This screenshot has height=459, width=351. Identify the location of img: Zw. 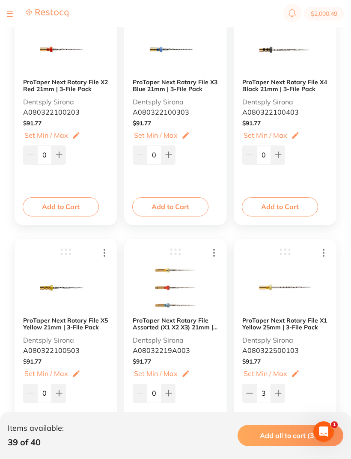
(175, 287).